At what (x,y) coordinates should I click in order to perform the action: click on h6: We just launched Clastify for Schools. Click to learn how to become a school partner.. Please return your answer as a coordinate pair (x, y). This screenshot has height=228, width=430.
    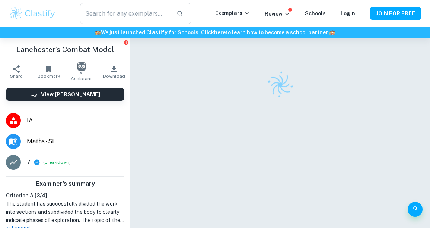
    Looking at the image, I should click on (215, 32).